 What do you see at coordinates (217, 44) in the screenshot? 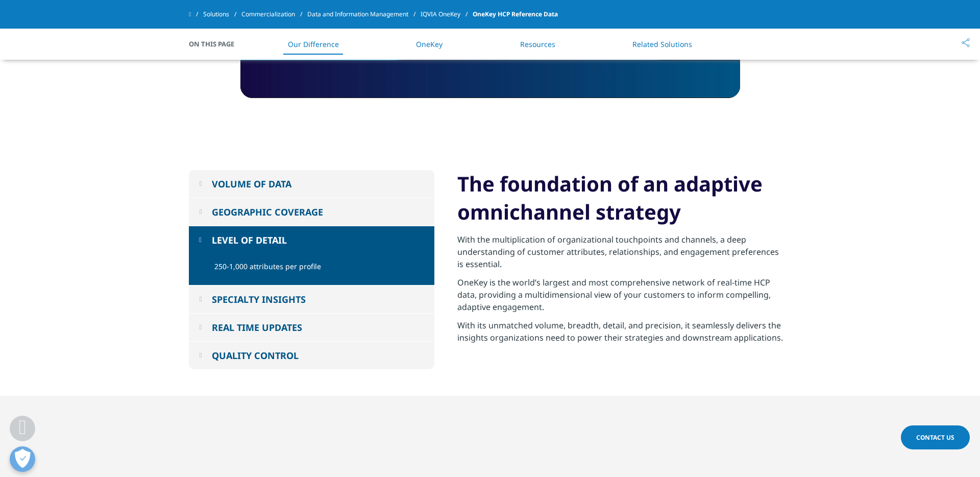
I see `span: On This Page` at bounding box center [217, 44].